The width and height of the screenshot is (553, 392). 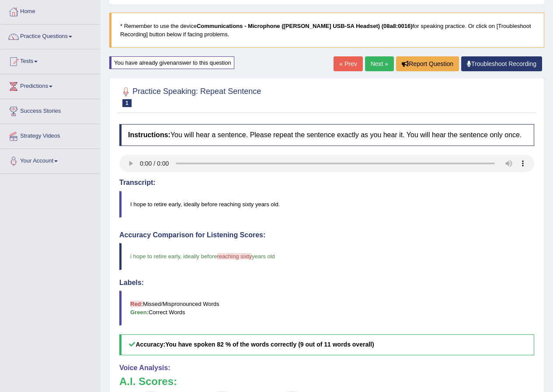 I want to click on span: years old, so click(x=263, y=256).